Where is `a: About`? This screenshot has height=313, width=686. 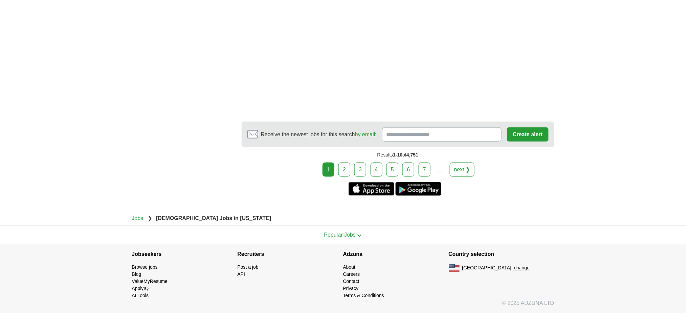 a: About is located at coordinates (349, 268).